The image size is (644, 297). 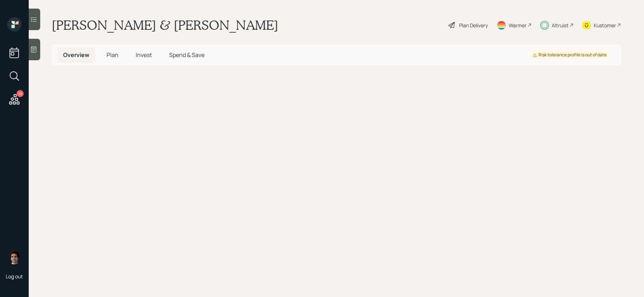 I want to click on div: Log out, so click(x=14, y=276).